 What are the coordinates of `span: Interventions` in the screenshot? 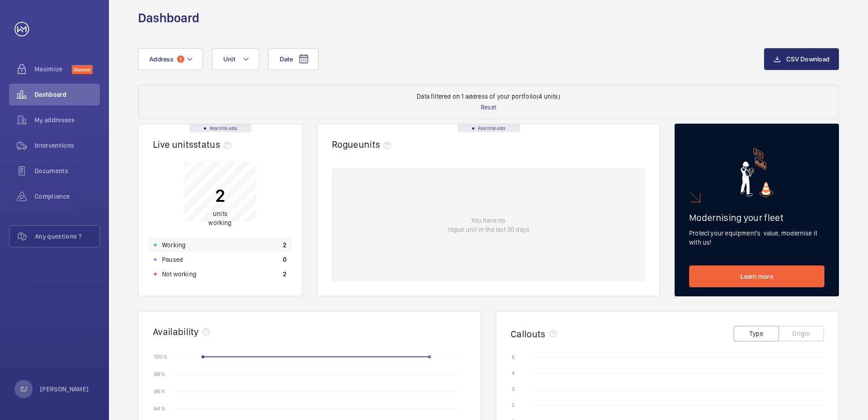 It's located at (67, 146).